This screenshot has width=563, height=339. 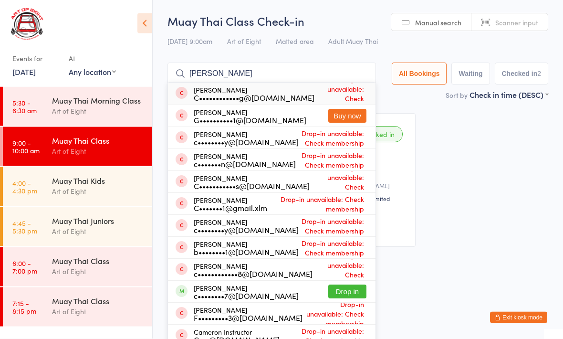 What do you see at coordinates (244, 42) in the screenshot?
I see `span: Art of Eight` at bounding box center [244, 42].